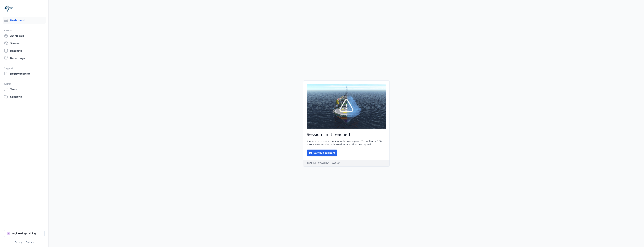 This screenshot has width=644, height=247. I want to click on a: Scenes, so click(24, 43).